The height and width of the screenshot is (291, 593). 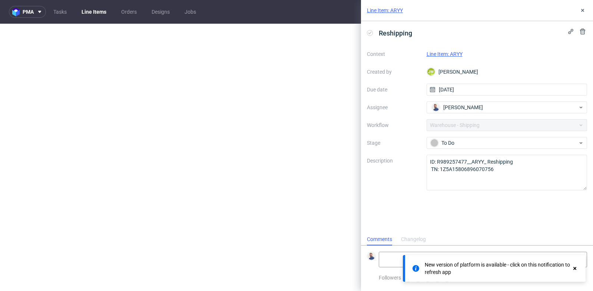 What do you see at coordinates (507, 173) in the screenshot?
I see `textarea: ID: R989257477__ARYY_ Reshipping TN: 1Z5A15806896070756` at bounding box center [507, 173].